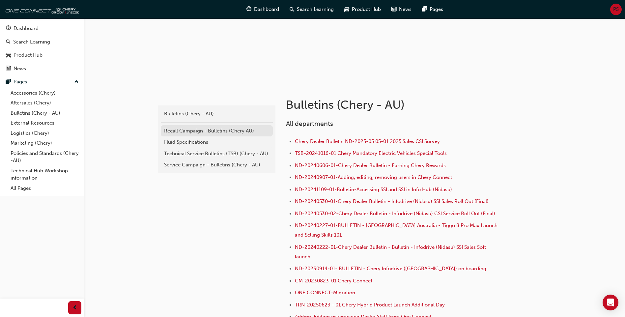  Describe the element at coordinates (20, 68) in the screenshot. I see `div: News` at that location.